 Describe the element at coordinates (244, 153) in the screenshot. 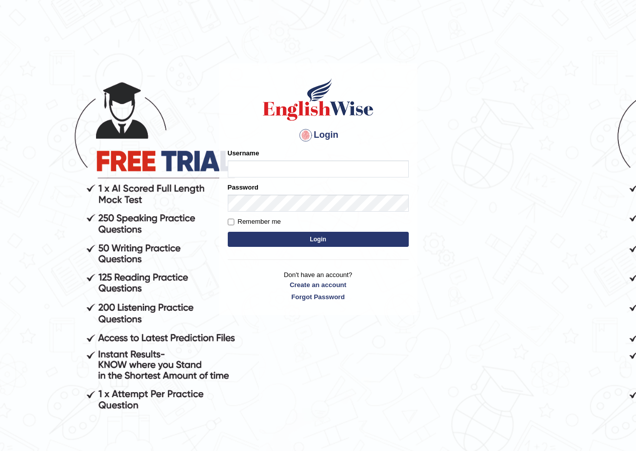

I see `label: Username` at that location.